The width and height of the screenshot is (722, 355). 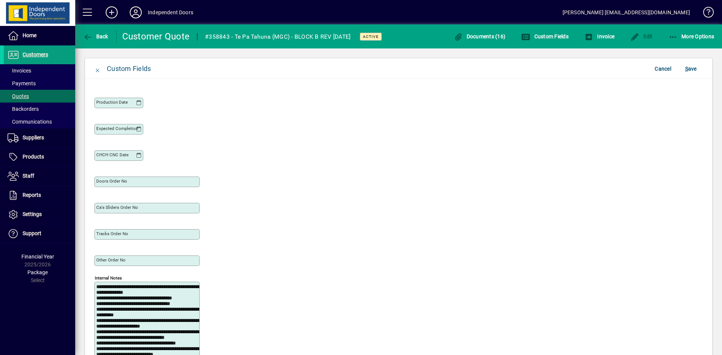 I want to click on span: Settings, so click(x=32, y=214).